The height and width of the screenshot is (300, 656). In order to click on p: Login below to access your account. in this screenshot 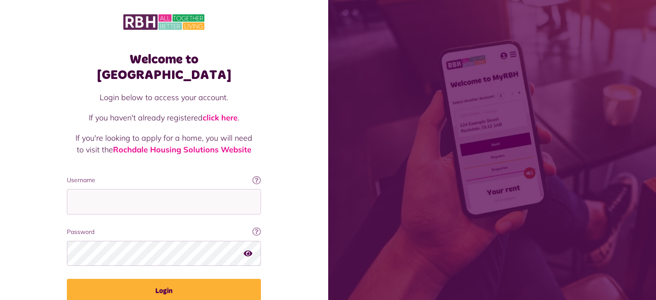, I will do `click(164, 97)`.